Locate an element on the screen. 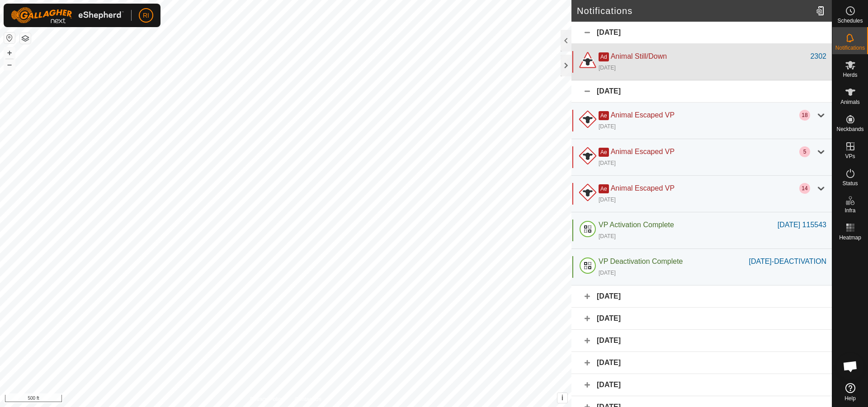  span: Ad is located at coordinates (604, 57).